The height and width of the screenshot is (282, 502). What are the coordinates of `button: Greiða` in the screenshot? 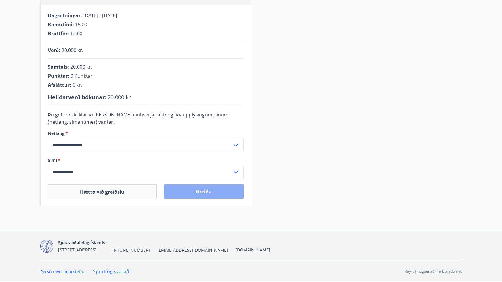 It's located at (203, 192).